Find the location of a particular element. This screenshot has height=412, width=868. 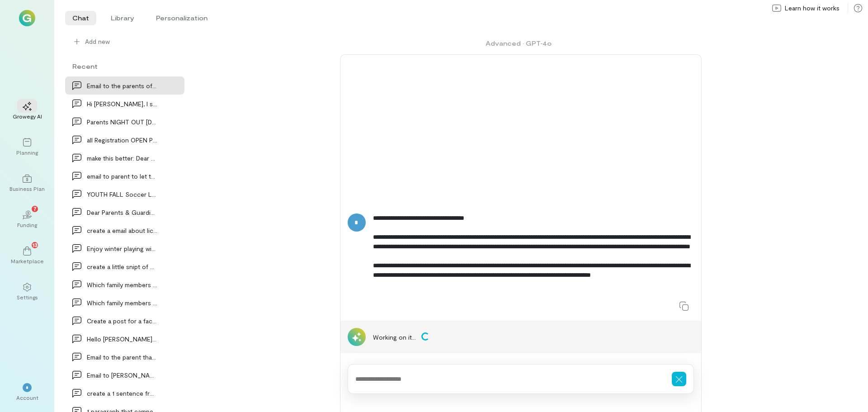

a: Settings is located at coordinates (27, 292).